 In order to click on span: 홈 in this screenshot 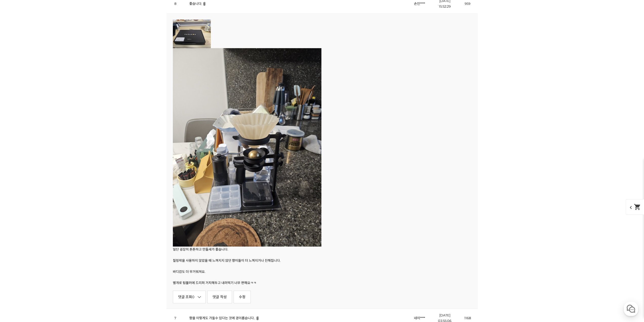, I will do `click(17, 170)`.